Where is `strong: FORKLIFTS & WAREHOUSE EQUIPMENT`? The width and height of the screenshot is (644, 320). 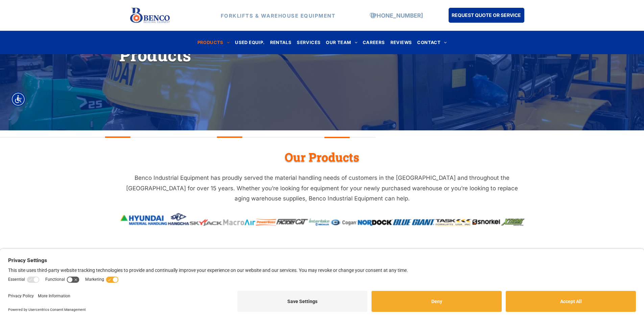 strong: FORKLIFTS & WAREHOUSE EQUIPMENT is located at coordinates (278, 15).